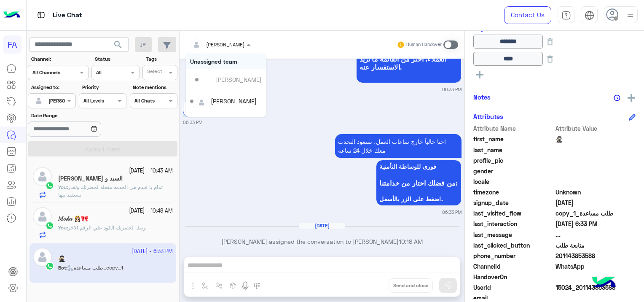 This screenshot has width=644, height=302. Describe the element at coordinates (514, 203) in the screenshot. I see `span: signup_date` at that location.